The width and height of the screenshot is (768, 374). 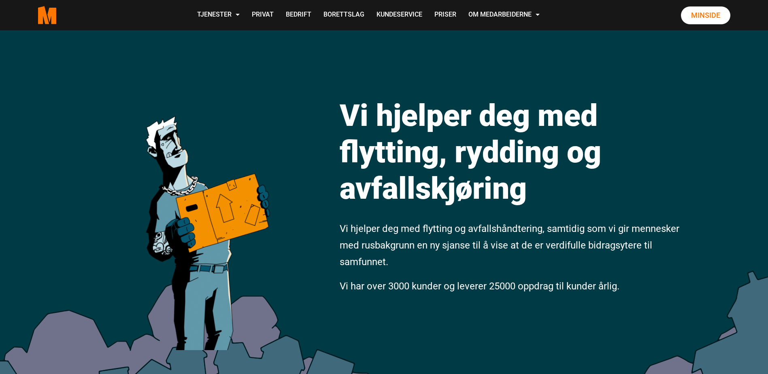 I want to click on a: Tjenester, so click(x=218, y=15).